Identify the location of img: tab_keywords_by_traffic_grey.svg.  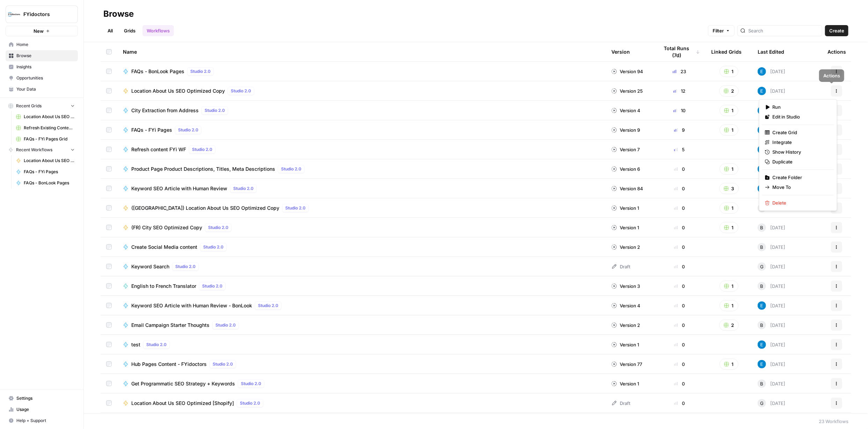
(73, 43).